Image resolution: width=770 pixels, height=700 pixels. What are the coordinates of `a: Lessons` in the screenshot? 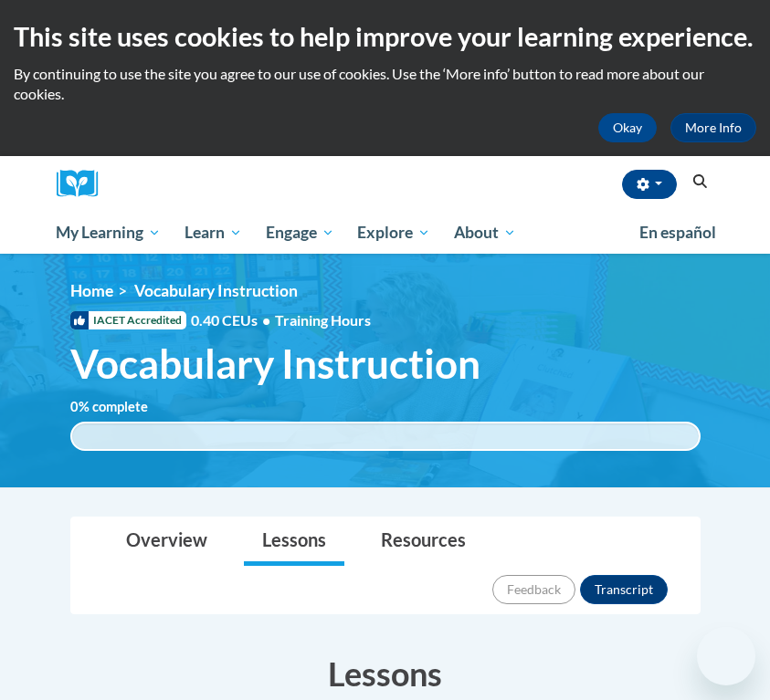 It's located at (294, 541).